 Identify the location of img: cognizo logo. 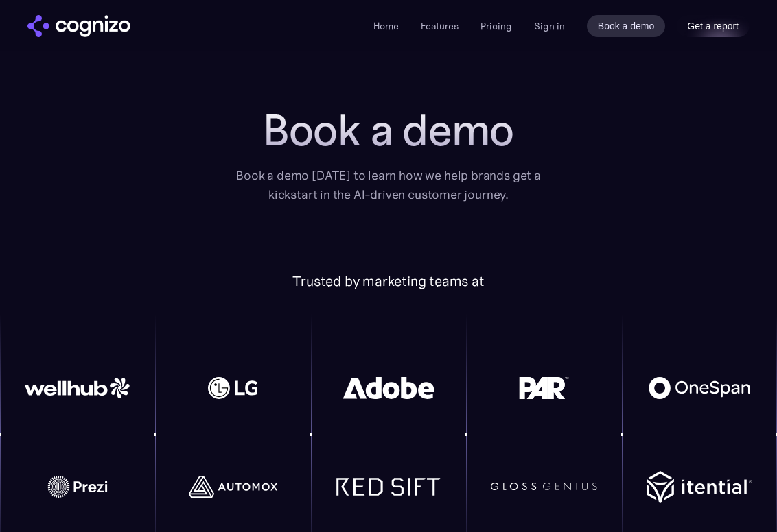
(79, 26).